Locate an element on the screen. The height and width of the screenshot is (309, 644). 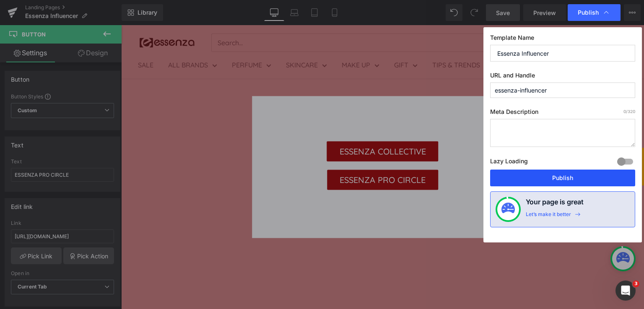
label: URL and Handle is located at coordinates (562, 77).